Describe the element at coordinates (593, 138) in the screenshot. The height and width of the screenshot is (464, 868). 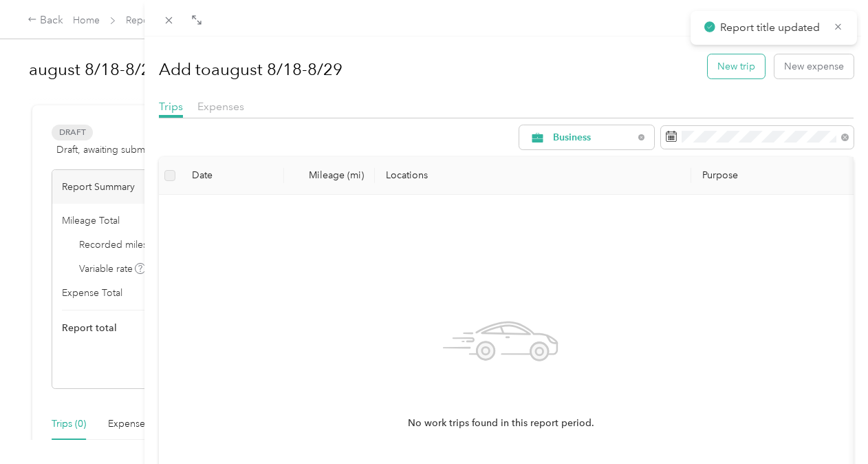
I see `span: Business` at that location.